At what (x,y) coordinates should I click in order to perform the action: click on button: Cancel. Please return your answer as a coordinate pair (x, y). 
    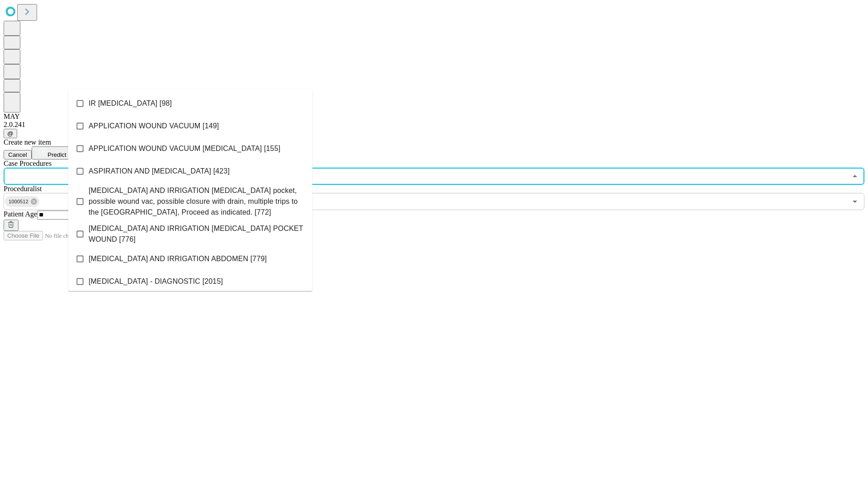
    Looking at the image, I should click on (17, 154).